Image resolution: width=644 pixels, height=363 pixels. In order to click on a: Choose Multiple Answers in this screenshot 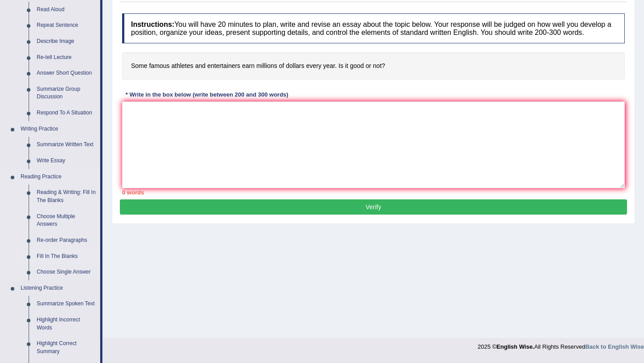, I will do `click(66, 220)`.